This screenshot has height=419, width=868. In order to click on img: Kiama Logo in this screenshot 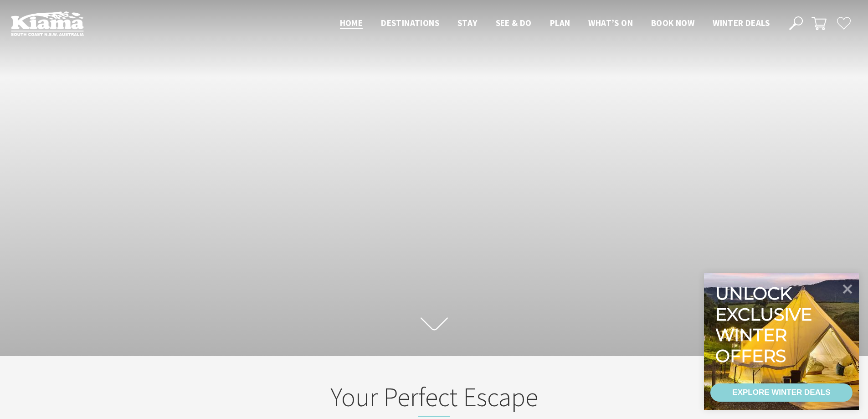, I will do `click(48, 24)`.